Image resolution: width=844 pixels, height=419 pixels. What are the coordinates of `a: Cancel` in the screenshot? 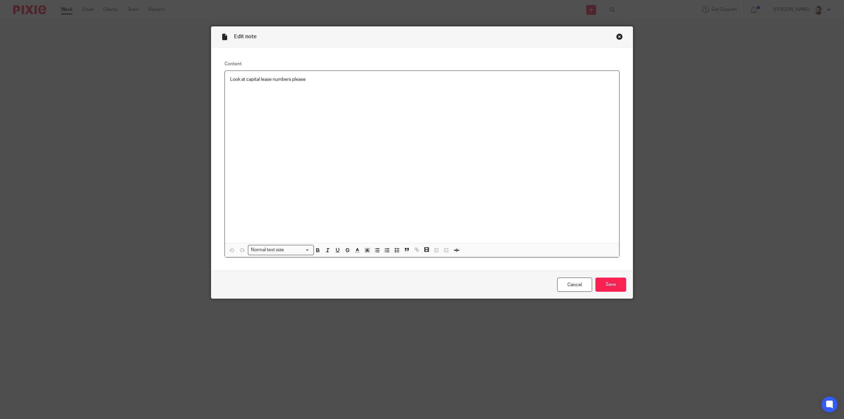 It's located at (574, 284).